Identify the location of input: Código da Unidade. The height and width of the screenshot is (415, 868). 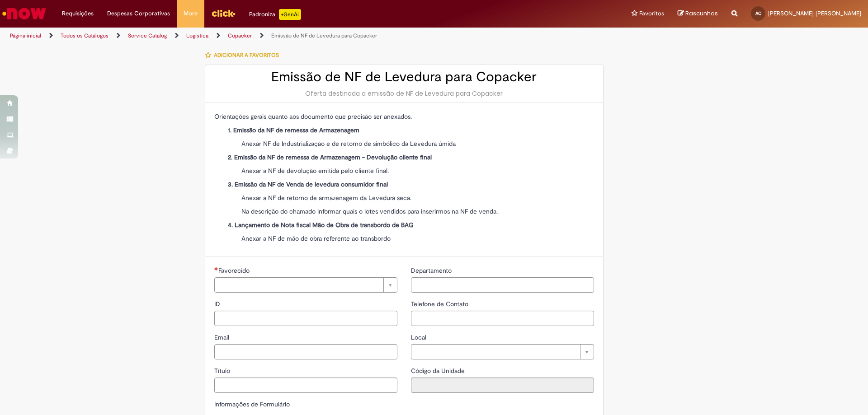
(503, 386).